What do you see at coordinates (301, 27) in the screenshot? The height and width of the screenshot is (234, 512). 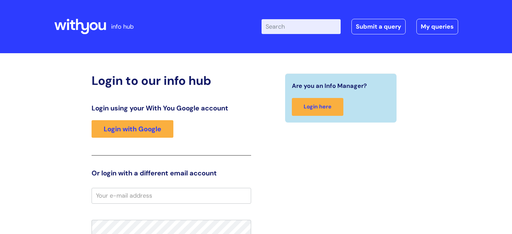 I see `input: Search` at bounding box center [301, 27].